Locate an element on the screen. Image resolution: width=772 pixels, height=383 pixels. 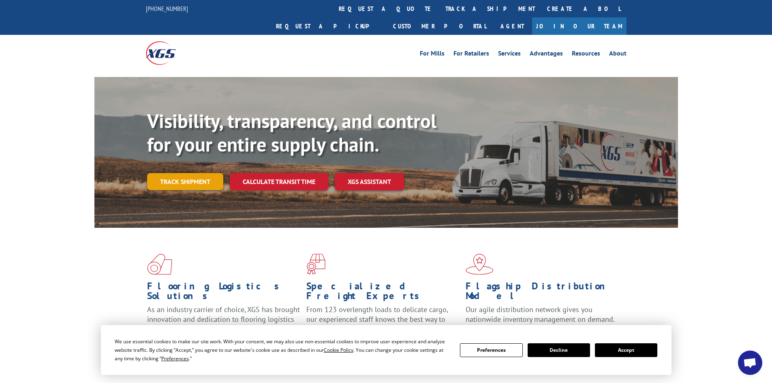
button: Accept is located at coordinates (626, 350).